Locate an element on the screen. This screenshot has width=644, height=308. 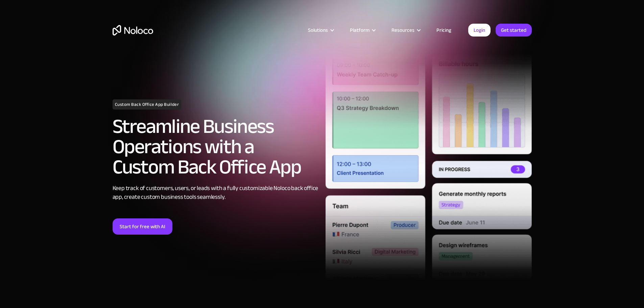
h1: Custom Back Office App Builder is located at coordinates (147, 105).